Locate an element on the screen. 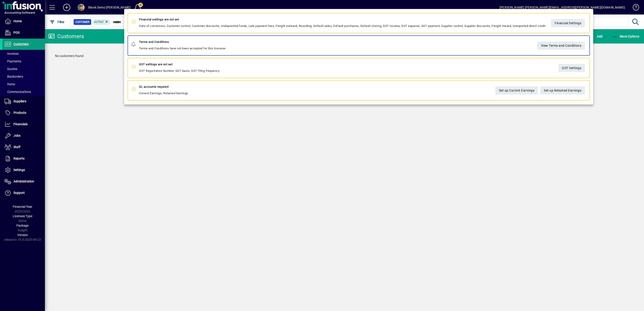 The width and height of the screenshot is (644, 311). div: Terms and Conditions have not been accepted for this licensee is located at coordinates (182, 45).